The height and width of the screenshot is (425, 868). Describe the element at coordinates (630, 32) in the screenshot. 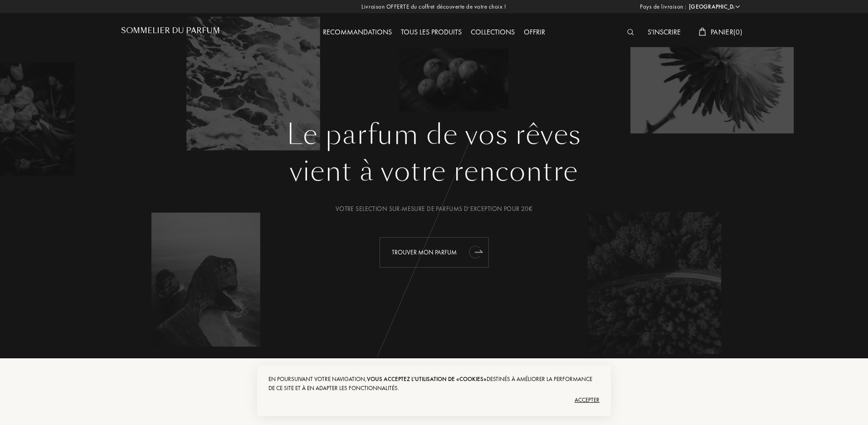

I see `img: search_icn_white.svg` at that location.